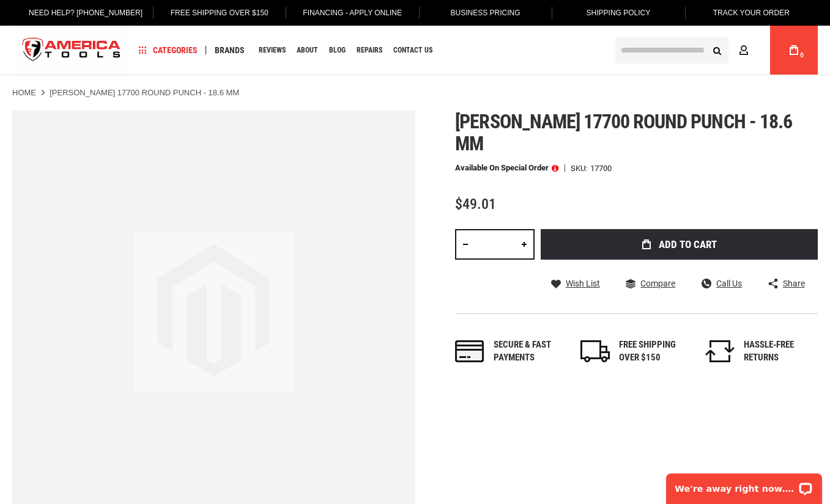  Describe the element at coordinates (413, 50) in the screenshot. I see `span: Contact Us` at that location.